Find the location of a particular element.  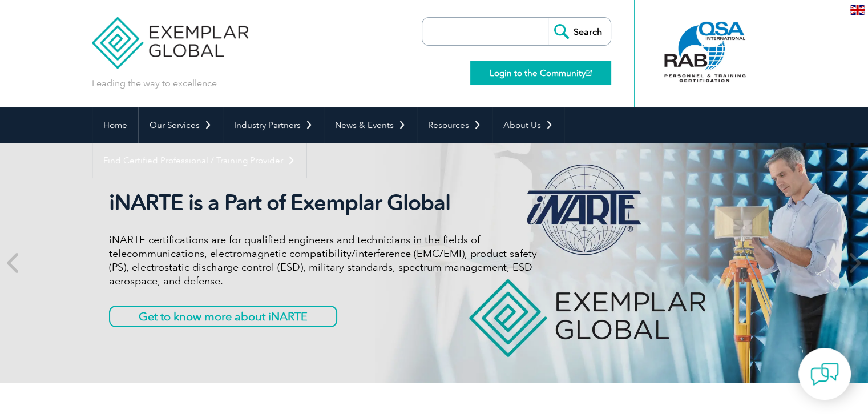

p: iNARTE certifications are for qualified engineers and technicians in the fields of telecommunicat... is located at coordinates (323, 260).